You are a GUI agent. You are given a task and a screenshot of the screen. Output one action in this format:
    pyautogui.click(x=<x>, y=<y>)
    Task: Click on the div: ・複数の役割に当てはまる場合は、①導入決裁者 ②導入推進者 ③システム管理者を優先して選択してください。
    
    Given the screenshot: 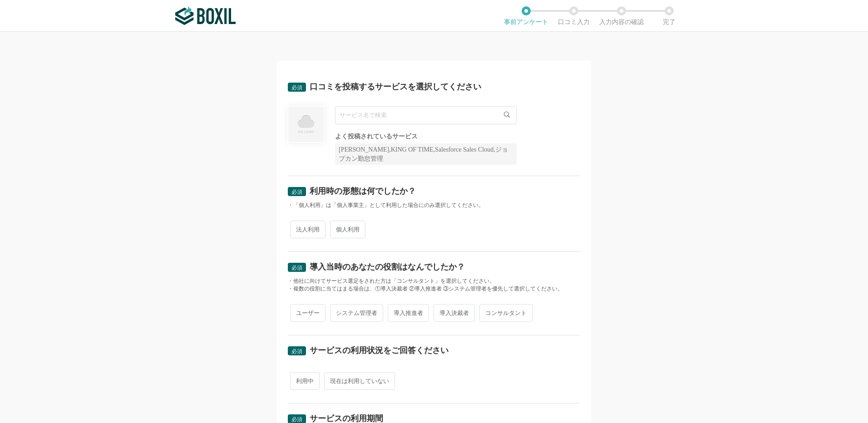 What is the action you would take?
    pyautogui.click(x=434, y=288)
    